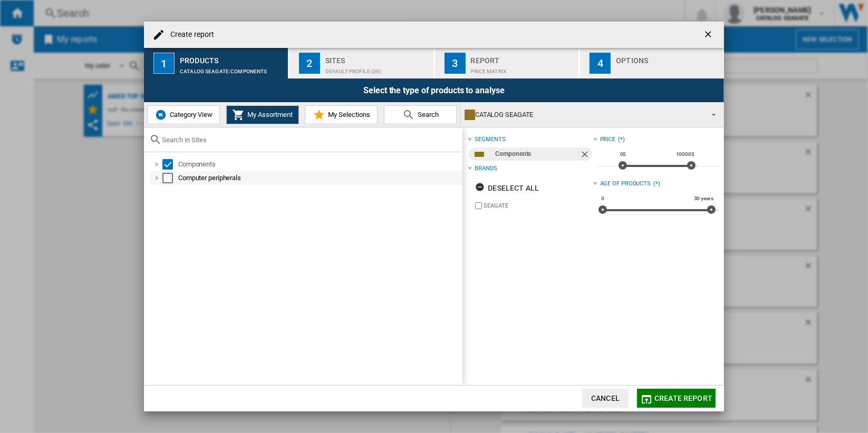  What do you see at coordinates (310, 139) in the screenshot?
I see `input: Search in Sites` at bounding box center [310, 139].